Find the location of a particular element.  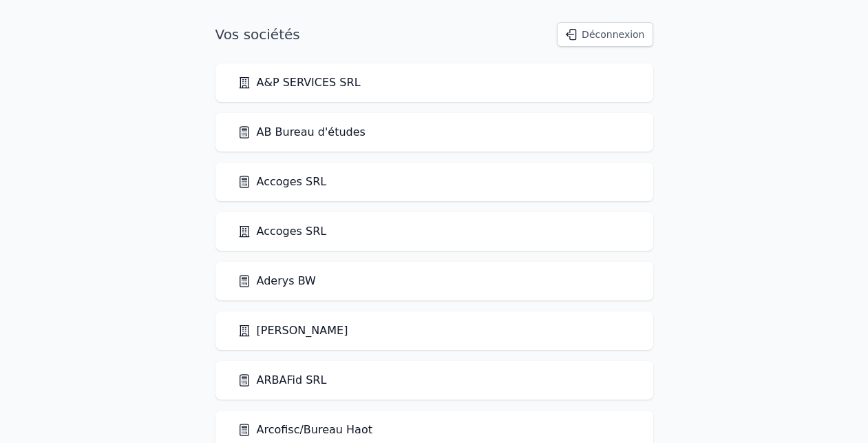

a: Arcofisc/Bureau Haot is located at coordinates (305, 430).